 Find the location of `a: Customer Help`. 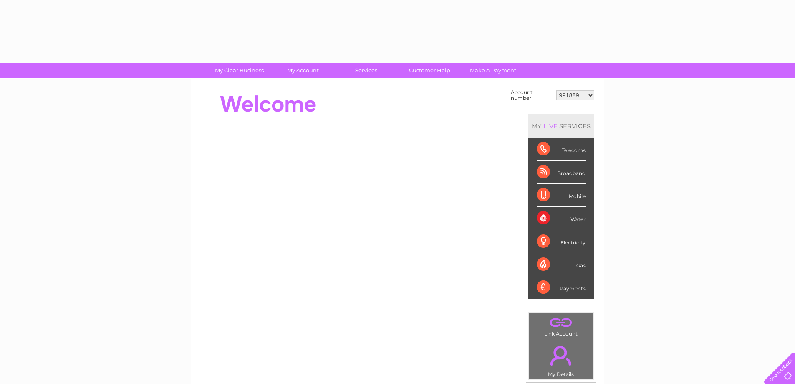

a: Customer Help is located at coordinates (430, 70).